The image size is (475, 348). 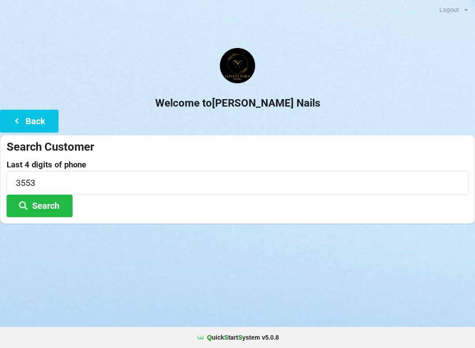 What do you see at coordinates (243, 337) in the screenshot?
I see `b: uick tart ystem v 5.0.8` at bounding box center [243, 337].